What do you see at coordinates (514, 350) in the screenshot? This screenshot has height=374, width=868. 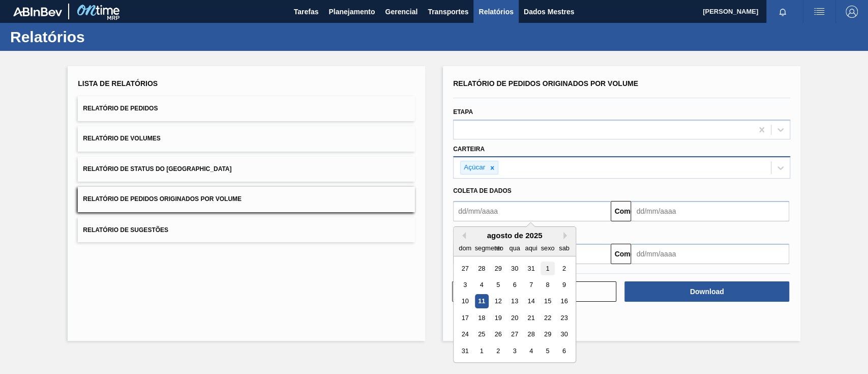 I see `div: Escolha quarta-feira, 3 de setembro de 2025` at bounding box center [514, 350].